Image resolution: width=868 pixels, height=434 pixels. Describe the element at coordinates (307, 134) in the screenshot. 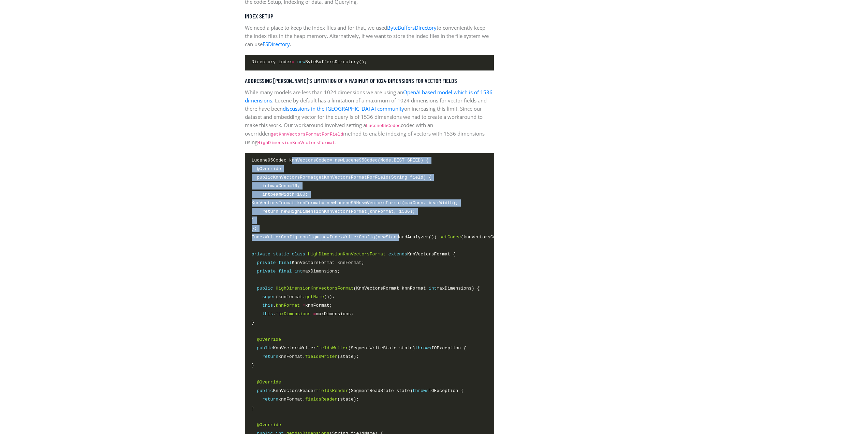

I see `code: getKnnVectorsFormatForField` at that location.